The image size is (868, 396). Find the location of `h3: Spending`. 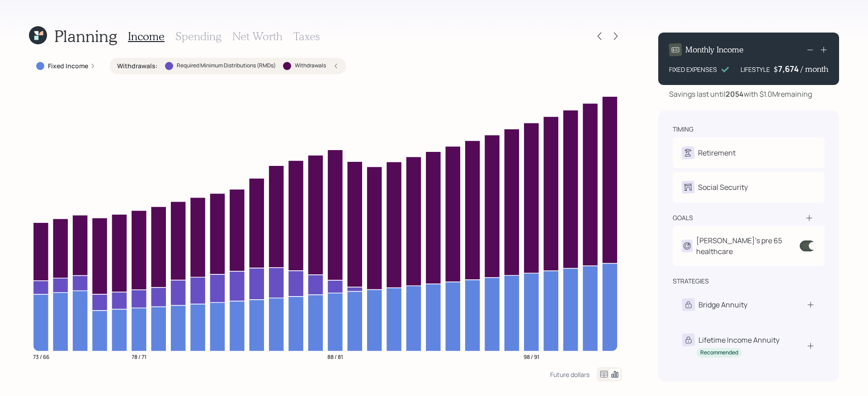

h3: Spending is located at coordinates (199, 36).